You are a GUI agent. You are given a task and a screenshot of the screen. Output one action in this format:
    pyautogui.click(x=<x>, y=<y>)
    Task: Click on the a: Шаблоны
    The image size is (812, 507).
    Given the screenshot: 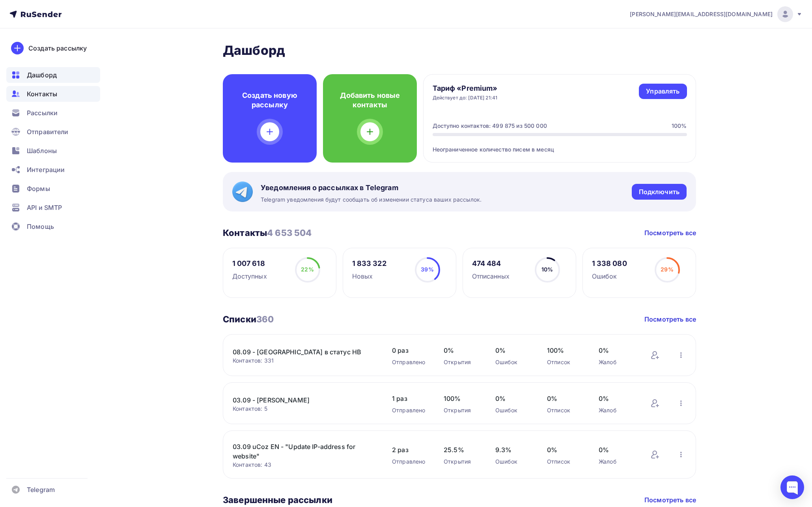 What is the action you would take?
    pyautogui.click(x=53, y=151)
    